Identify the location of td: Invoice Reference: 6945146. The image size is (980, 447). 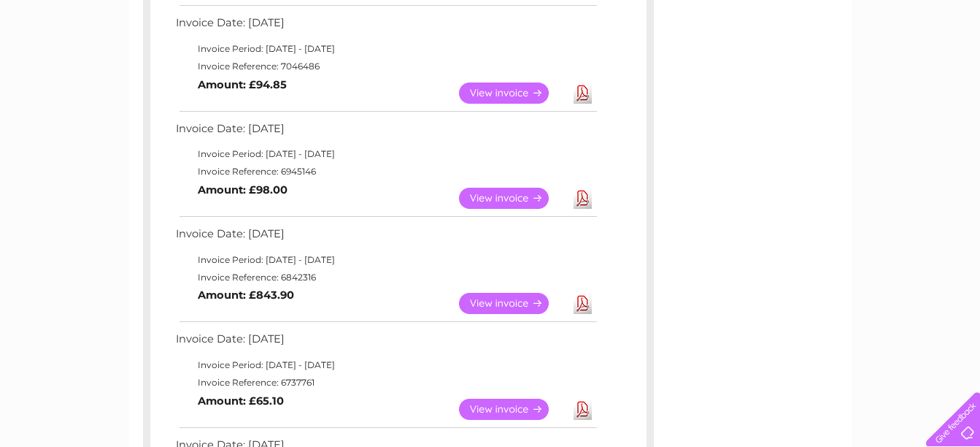
(385, 172).